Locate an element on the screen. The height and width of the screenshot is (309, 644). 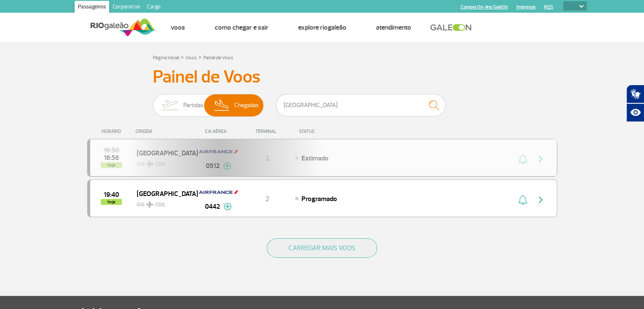
h3: Painel de Voos is located at coordinates (322, 77).